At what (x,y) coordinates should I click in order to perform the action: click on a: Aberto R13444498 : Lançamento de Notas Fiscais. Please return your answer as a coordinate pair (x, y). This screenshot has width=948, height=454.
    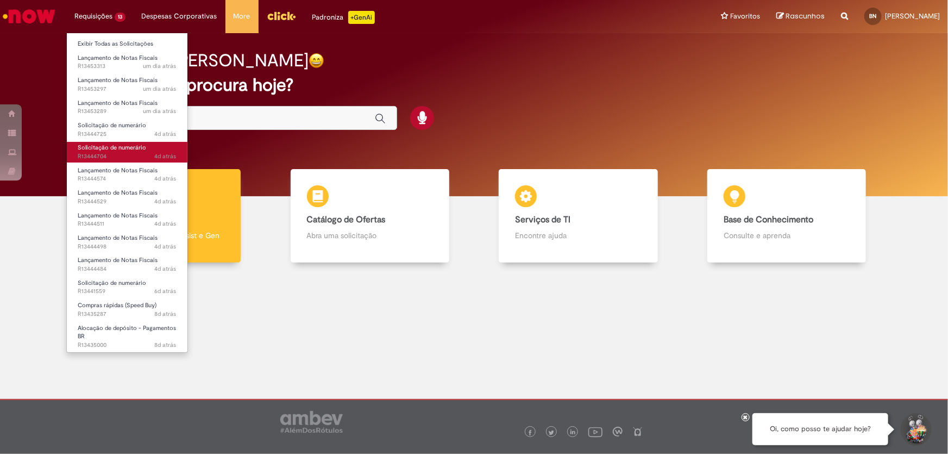
    Looking at the image, I should click on (127, 242).